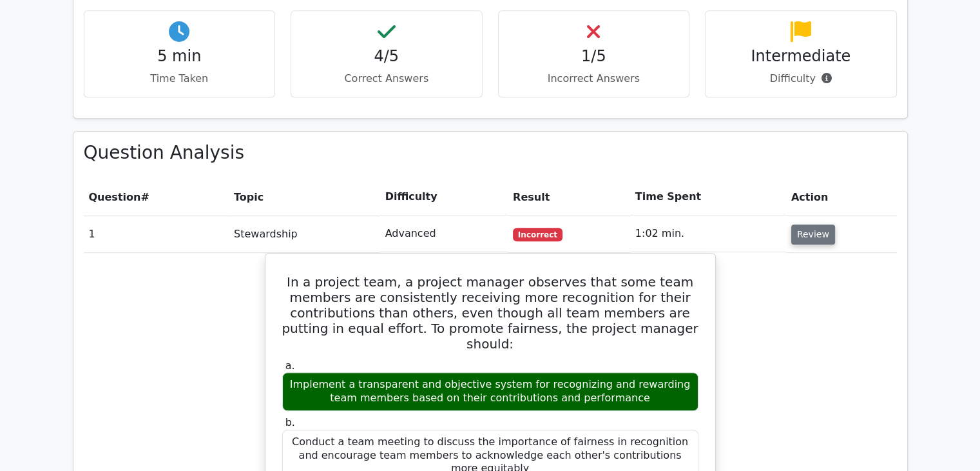 The image size is (980, 471). I want to click on span: Incorrect, so click(538, 234).